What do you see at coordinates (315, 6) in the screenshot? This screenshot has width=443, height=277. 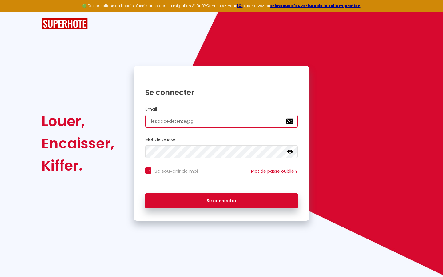 I see `a: créneaux d'ouverture de la salle migration` at bounding box center [315, 6].